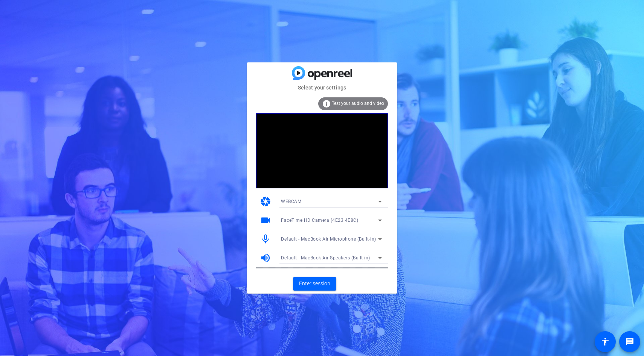  What do you see at coordinates (266, 202) in the screenshot?
I see `mat-icon: camera` at bounding box center [266, 202].